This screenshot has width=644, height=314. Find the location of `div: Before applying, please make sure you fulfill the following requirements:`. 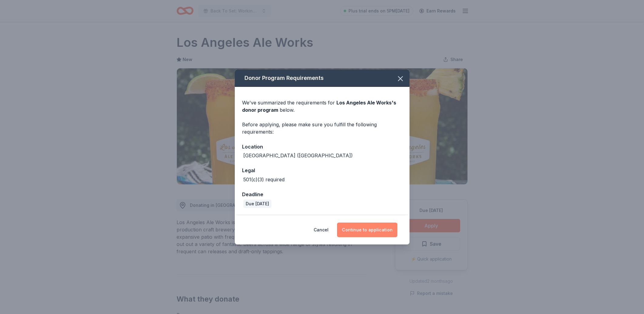

div: Before applying, please make sure you fulfill the following requirements: is located at coordinates (322, 128).